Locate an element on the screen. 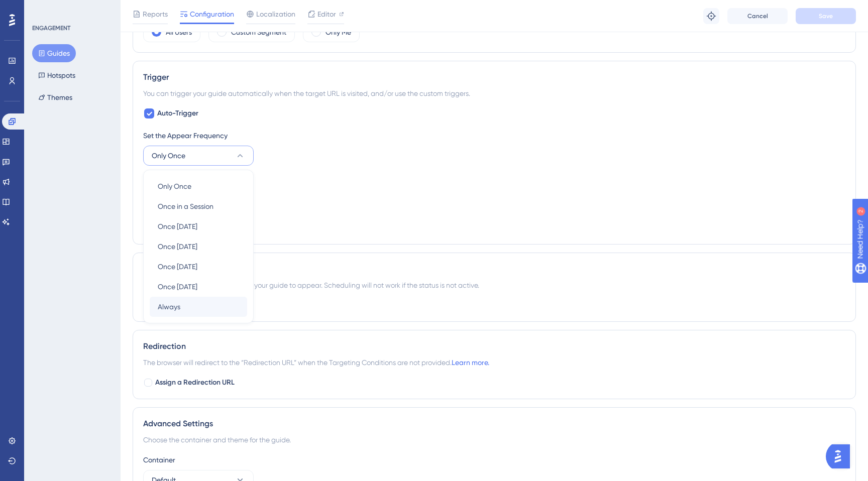  span: Configuration is located at coordinates (212, 14).